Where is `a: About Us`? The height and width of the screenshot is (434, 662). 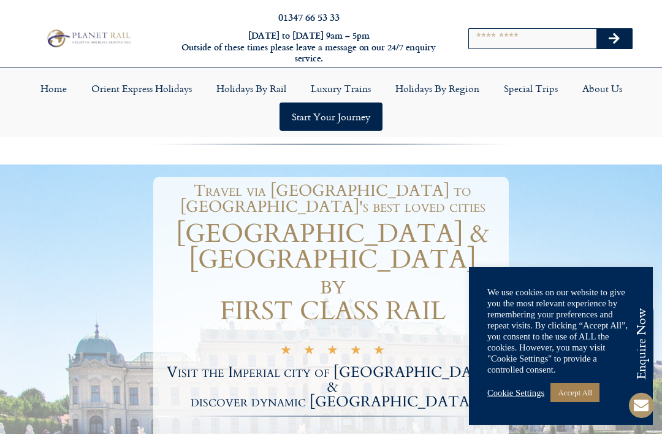
a: About Us is located at coordinates (602, 88).